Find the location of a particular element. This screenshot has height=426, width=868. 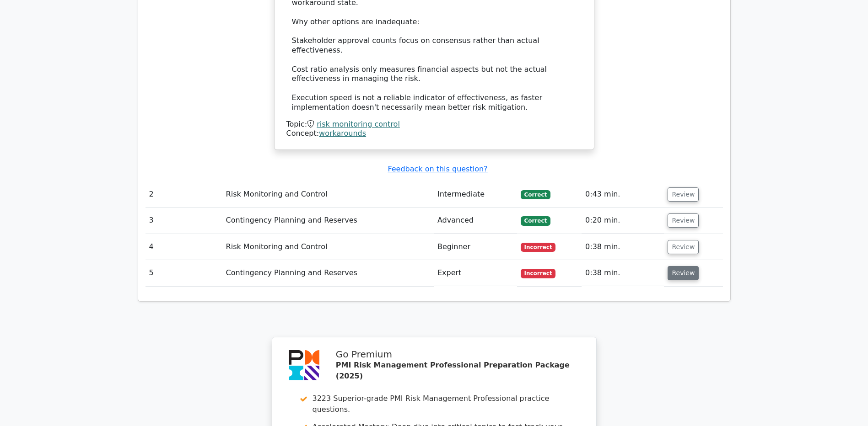

a: Feedback on this question? is located at coordinates (437, 169).